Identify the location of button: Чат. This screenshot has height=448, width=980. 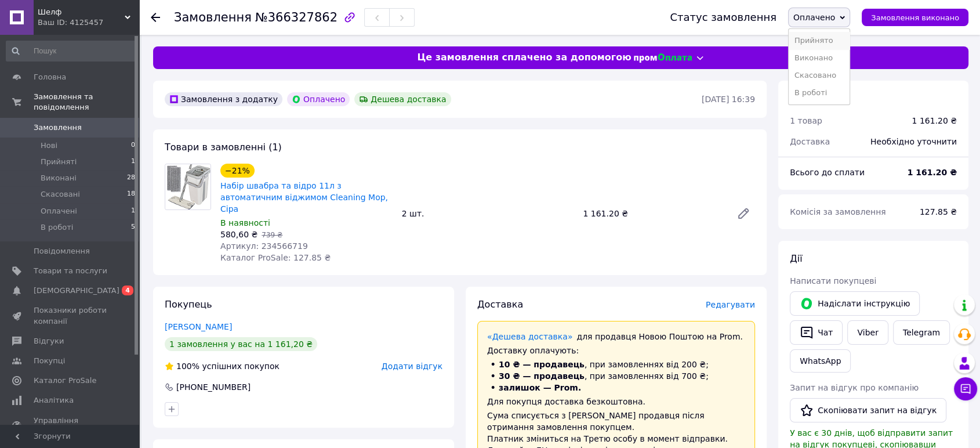
(816, 332).